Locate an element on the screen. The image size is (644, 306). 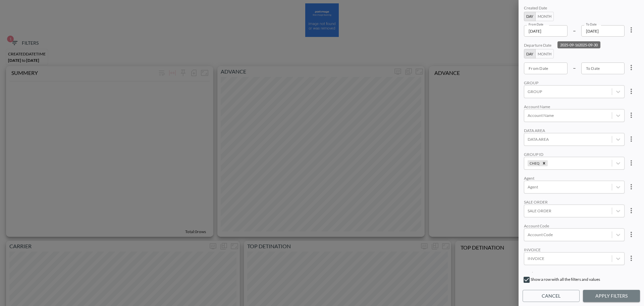
div: SALE ORDER is located at coordinates (574, 202).